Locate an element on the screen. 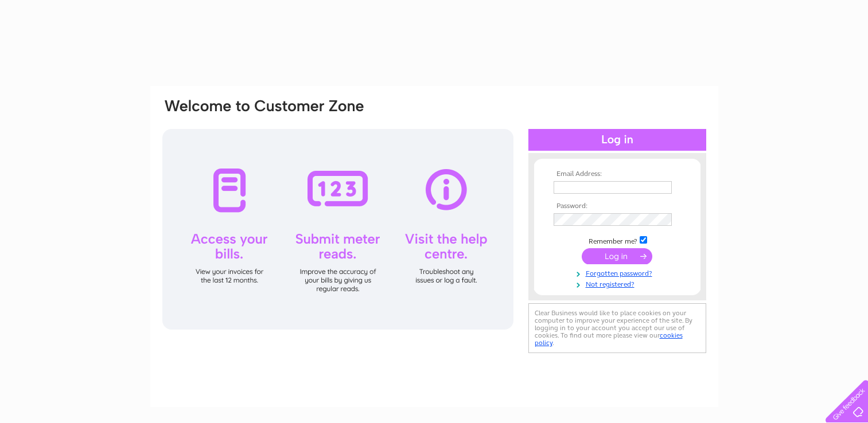 The image size is (868, 423). td: Remember me? is located at coordinates (617, 240).